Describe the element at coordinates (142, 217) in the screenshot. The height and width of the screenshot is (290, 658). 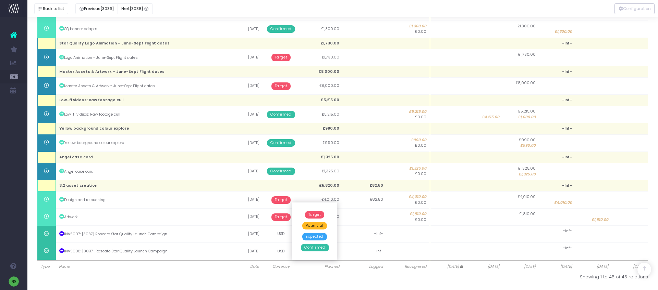
I see `td: Artwork` at that location.